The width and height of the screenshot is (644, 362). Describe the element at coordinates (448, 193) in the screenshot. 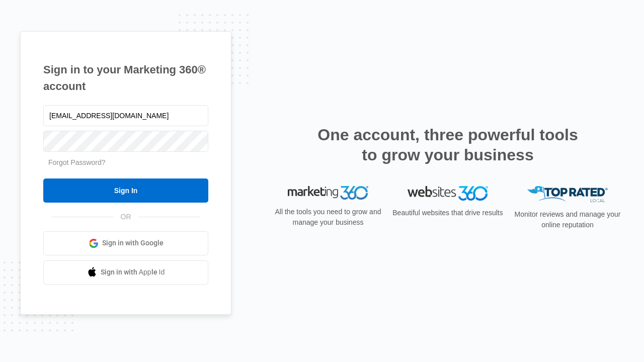

I see `img: Websites 360` at that location.